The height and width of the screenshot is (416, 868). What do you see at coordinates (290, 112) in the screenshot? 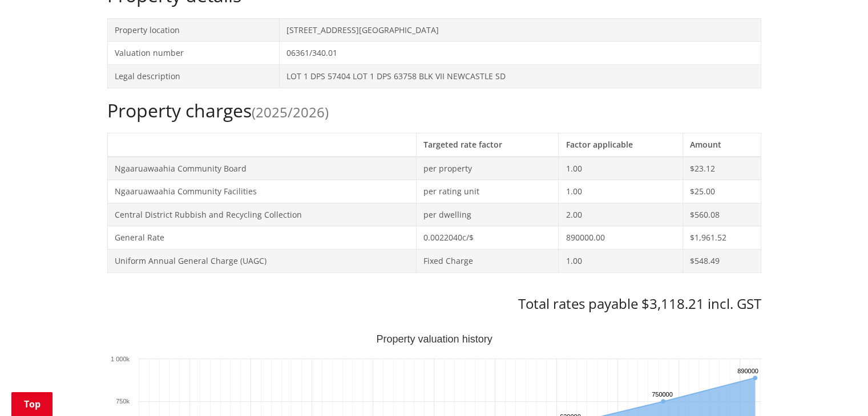
I see `span: (2025/2026)` at bounding box center [290, 112].